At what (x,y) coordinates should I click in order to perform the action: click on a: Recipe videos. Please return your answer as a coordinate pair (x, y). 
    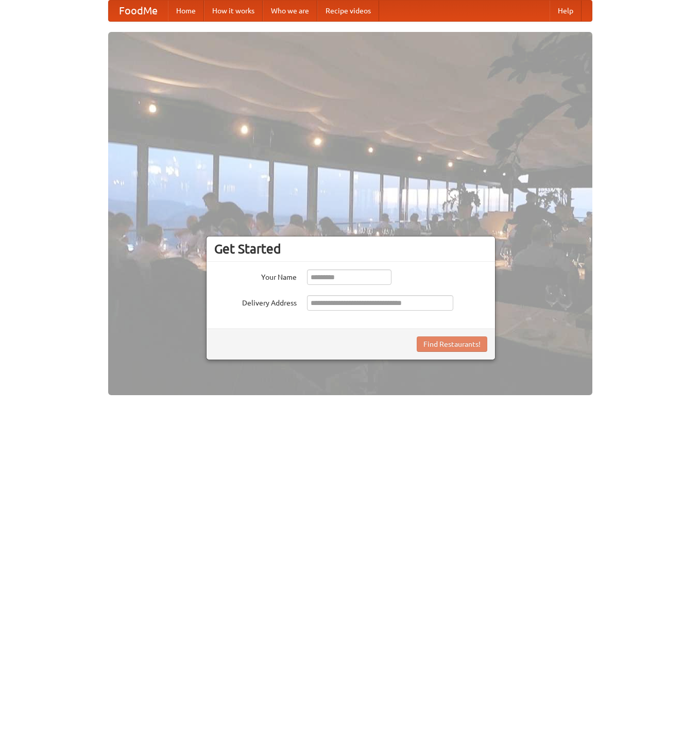
    Looking at the image, I should click on (348, 11).